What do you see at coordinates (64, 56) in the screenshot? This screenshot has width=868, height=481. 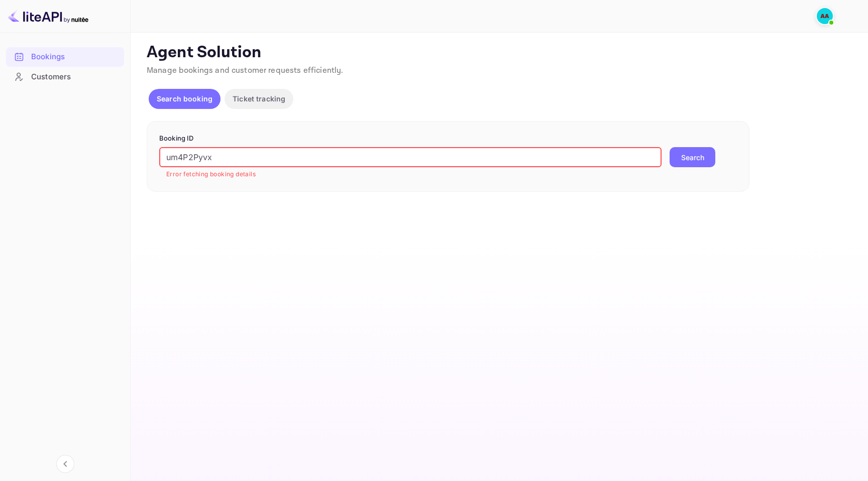 I see `a: Bookings` at bounding box center [64, 56].